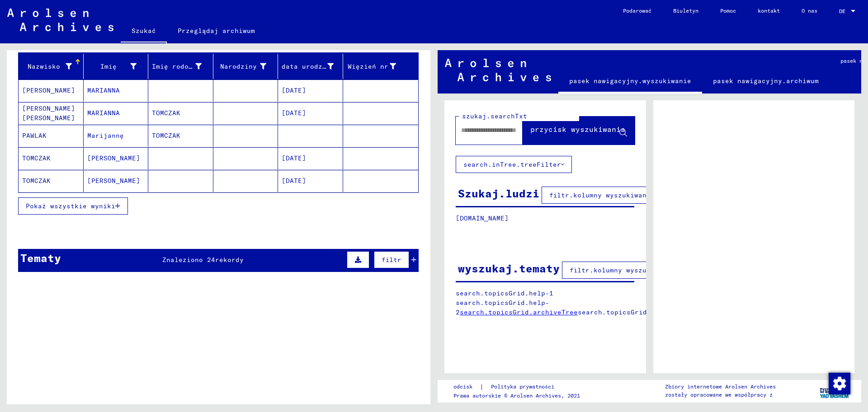 This screenshot has height=412, width=868. Describe the element at coordinates (105, 135) in the screenshot. I see `font: Marijannę` at that location.